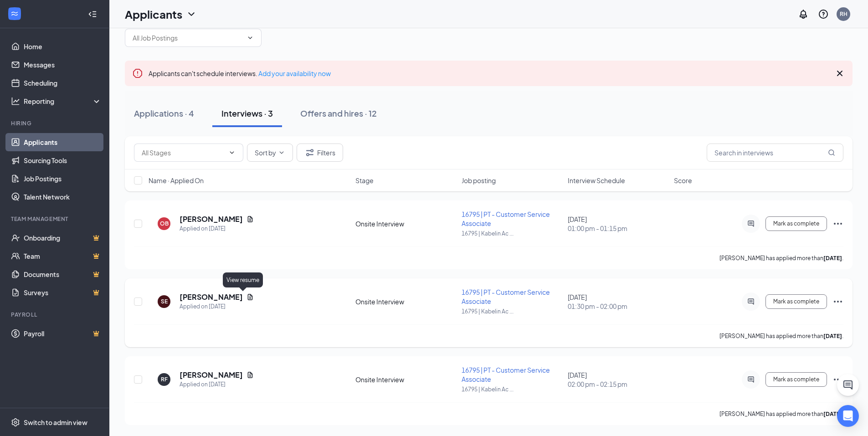  What do you see at coordinates (16, 422) in the screenshot?
I see `svg: Settings` at bounding box center [16, 422].